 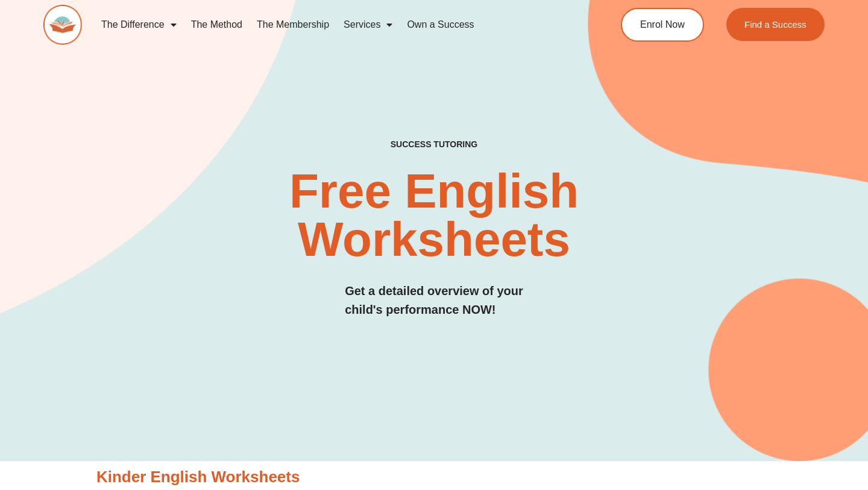 I want to click on a: Services, so click(x=368, y=25).